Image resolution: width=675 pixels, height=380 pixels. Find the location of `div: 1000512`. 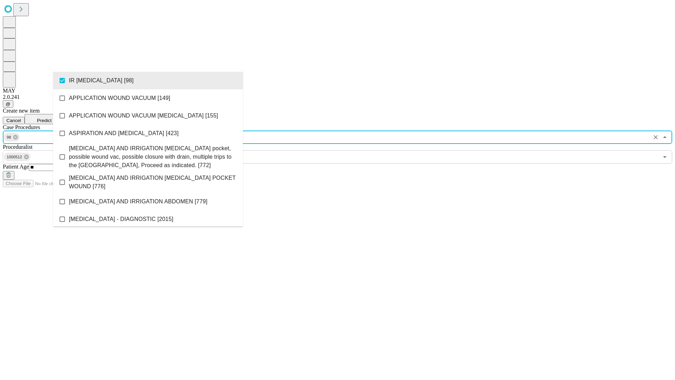

div: 1000512 is located at coordinates (17, 157).